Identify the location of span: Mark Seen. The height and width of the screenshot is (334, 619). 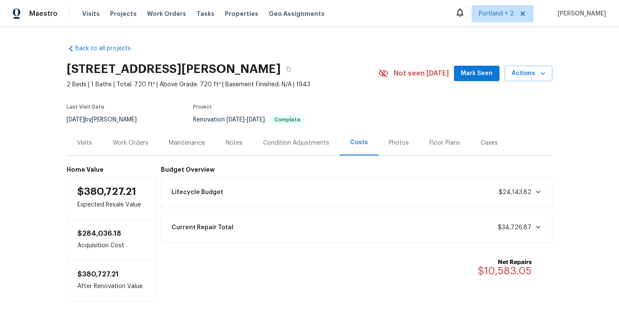
(477, 74).